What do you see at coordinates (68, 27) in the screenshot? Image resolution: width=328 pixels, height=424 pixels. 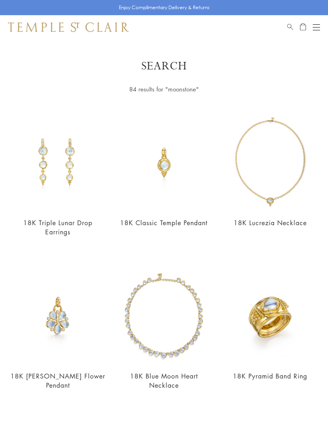 I see `img: Temple St. Clair` at bounding box center [68, 27].